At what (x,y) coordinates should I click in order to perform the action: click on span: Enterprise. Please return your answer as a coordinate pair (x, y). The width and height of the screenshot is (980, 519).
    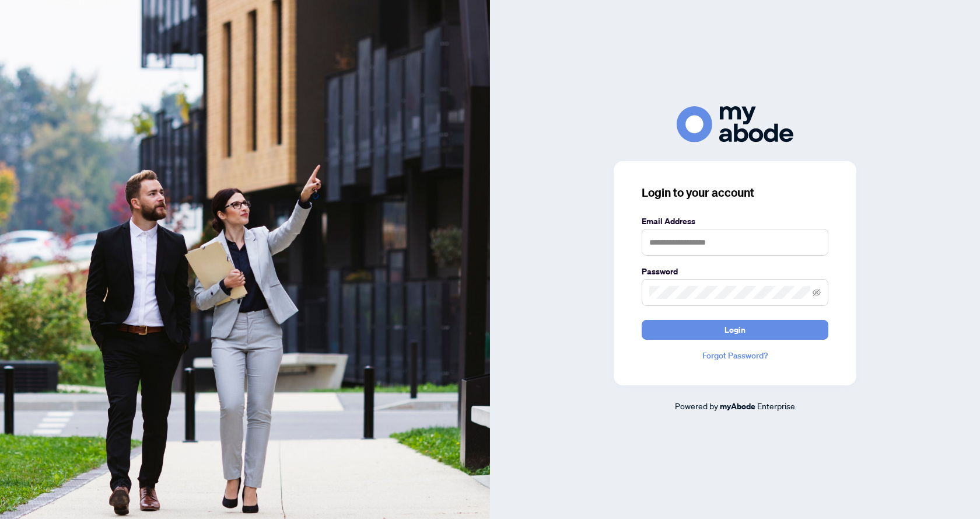
    Looking at the image, I should click on (776, 406).